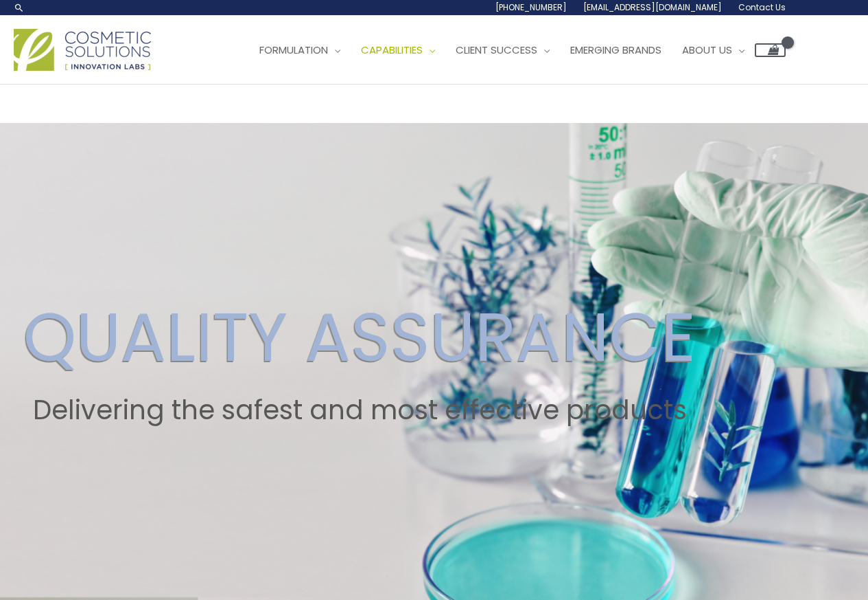 The image size is (868, 600). Describe the element at coordinates (502, 50) in the screenshot. I see `a: Client Success` at that location.